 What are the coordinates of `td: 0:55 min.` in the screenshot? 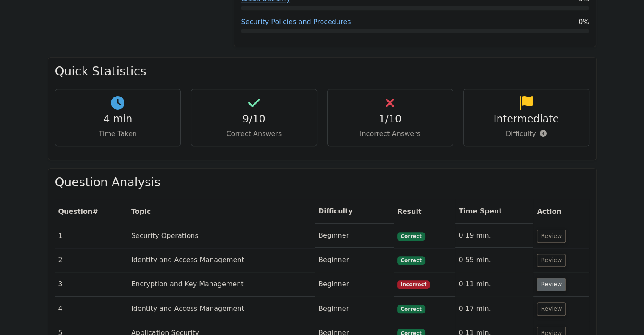 It's located at (494, 260).